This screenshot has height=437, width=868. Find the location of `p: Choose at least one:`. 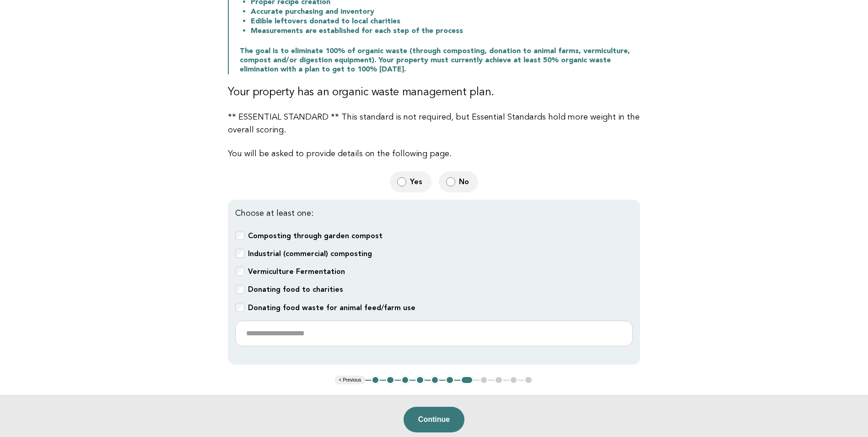

p: Choose at least one: is located at coordinates (434, 214).